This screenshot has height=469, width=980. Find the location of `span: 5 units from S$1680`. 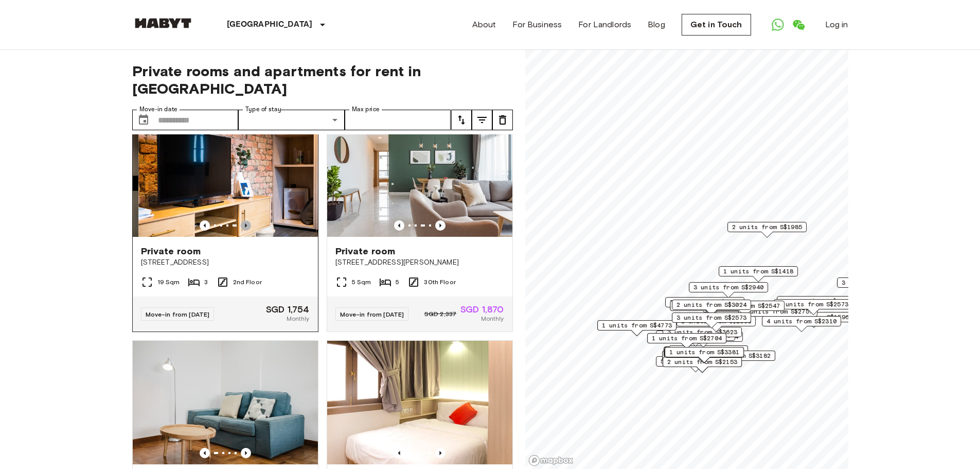

span: 5 units from S$1680 is located at coordinates (695, 361).